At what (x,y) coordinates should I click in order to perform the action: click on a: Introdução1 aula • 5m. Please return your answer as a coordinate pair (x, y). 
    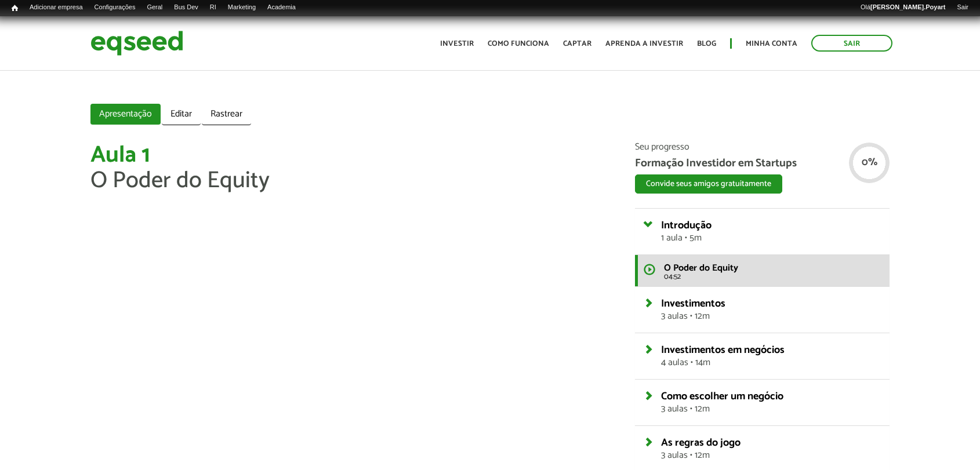
    Looking at the image, I should click on (771, 231).